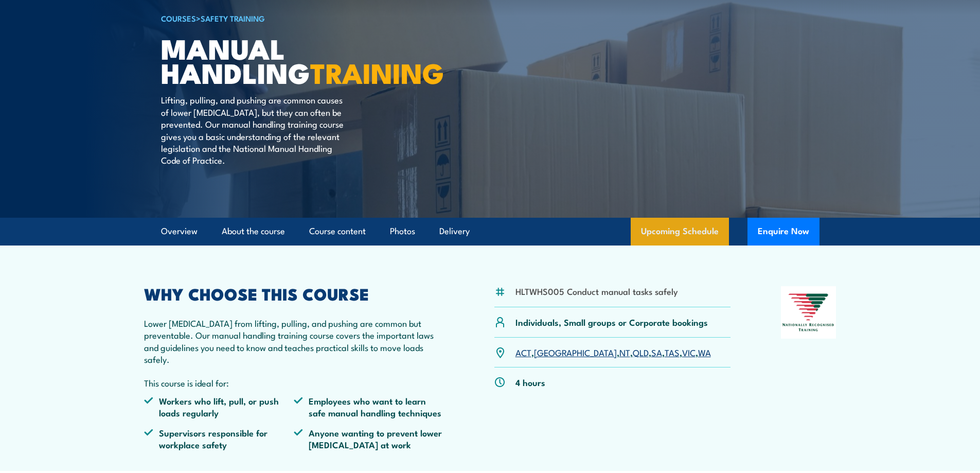 The height and width of the screenshot is (473, 980). I want to click on a: Course content, so click(338, 231).